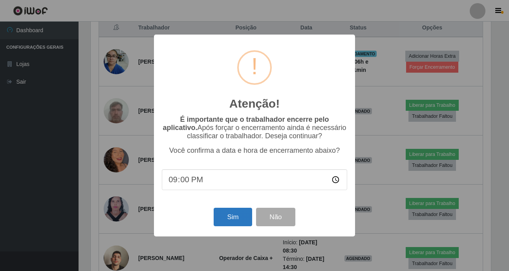 The image size is (509, 271). I want to click on button: Não, so click(275, 217).